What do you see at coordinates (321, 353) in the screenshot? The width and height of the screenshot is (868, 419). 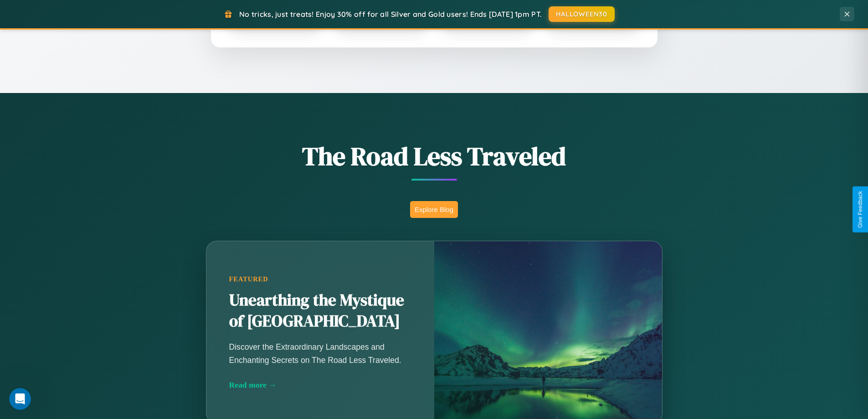 I see `p: Discover the Extraordinary Landscapes and Enchanting Secrets on The Road Less Traveled.` at bounding box center [321, 353].